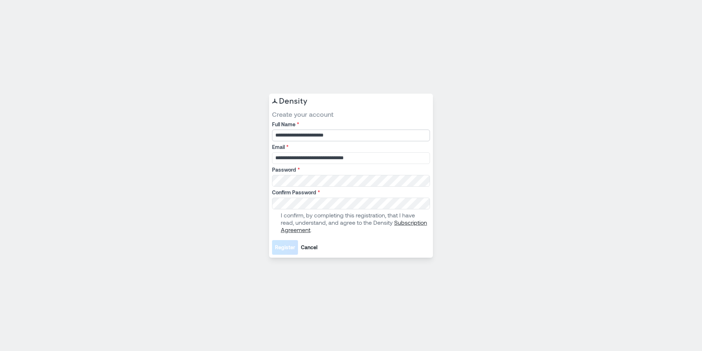  I want to click on p: I confirm, by completing this registration, that I have read, understand, and agree to the Density ., so click(355, 222).